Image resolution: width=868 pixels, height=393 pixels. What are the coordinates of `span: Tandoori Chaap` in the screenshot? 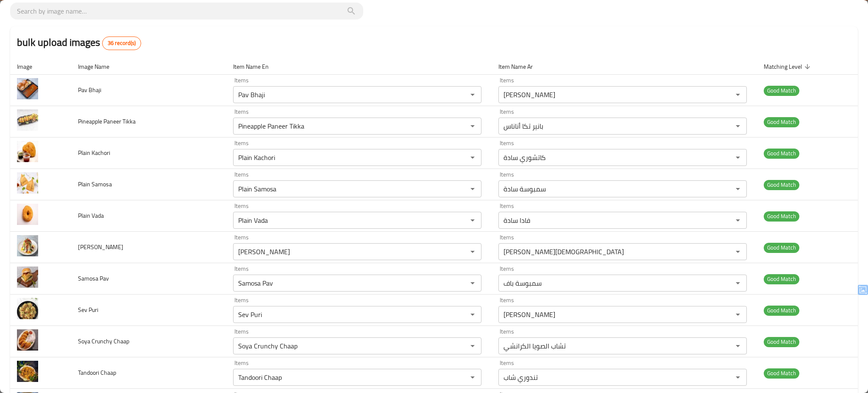 It's located at (97, 372).